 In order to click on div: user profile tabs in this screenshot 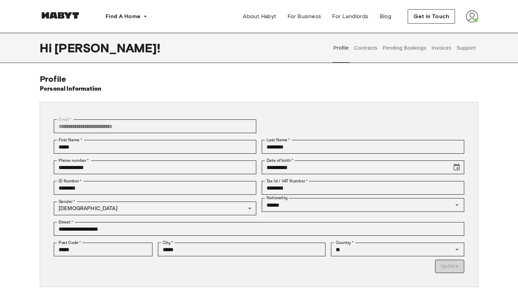, I will do `click(404, 48)`.